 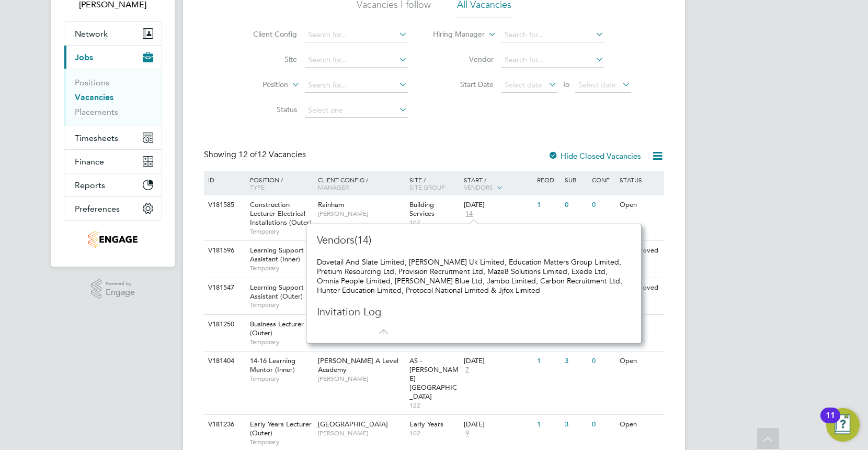 What do you see at coordinates (479, 187) in the screenshot?
I see `span: Vendors` at bounding box center [479, 187].